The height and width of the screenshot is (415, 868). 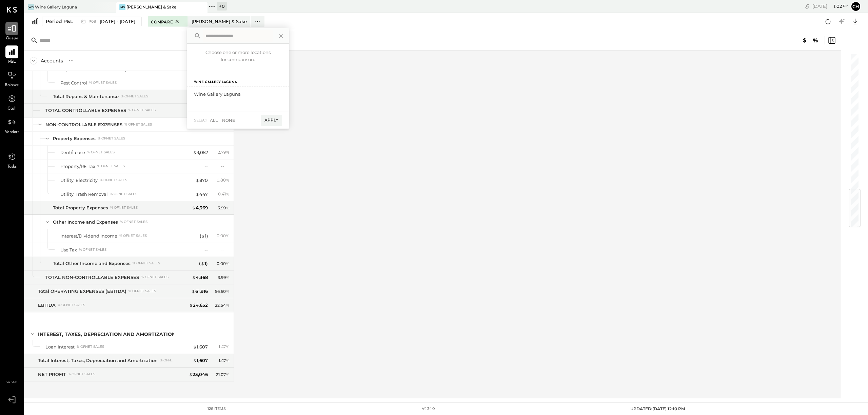 I want to click on div: 4,369, so click(x=200, y=208).